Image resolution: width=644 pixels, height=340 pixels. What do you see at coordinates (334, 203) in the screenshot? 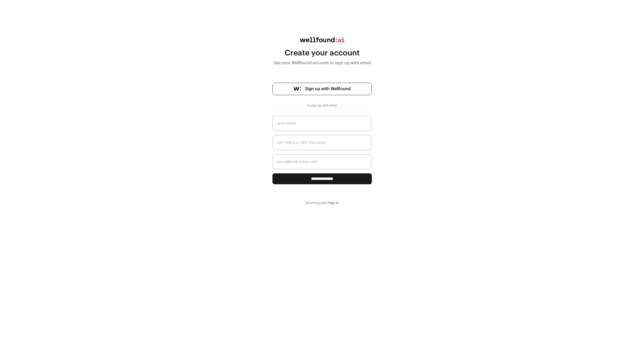
I see `a: Sign in` at bounding box center [334, 203].